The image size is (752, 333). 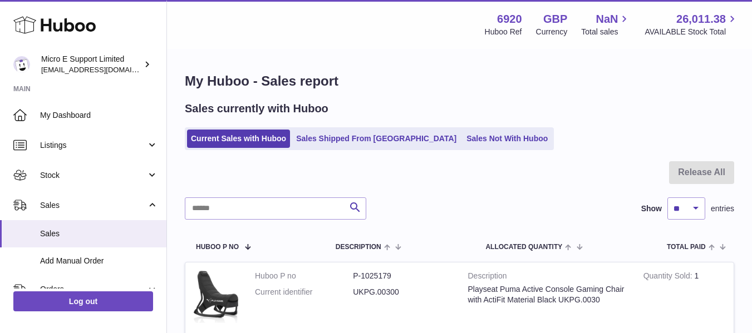 What do you see at coordinates (686, 247) in the screenshot?
I see `span: Total paid` at bounding box center [686, 247].